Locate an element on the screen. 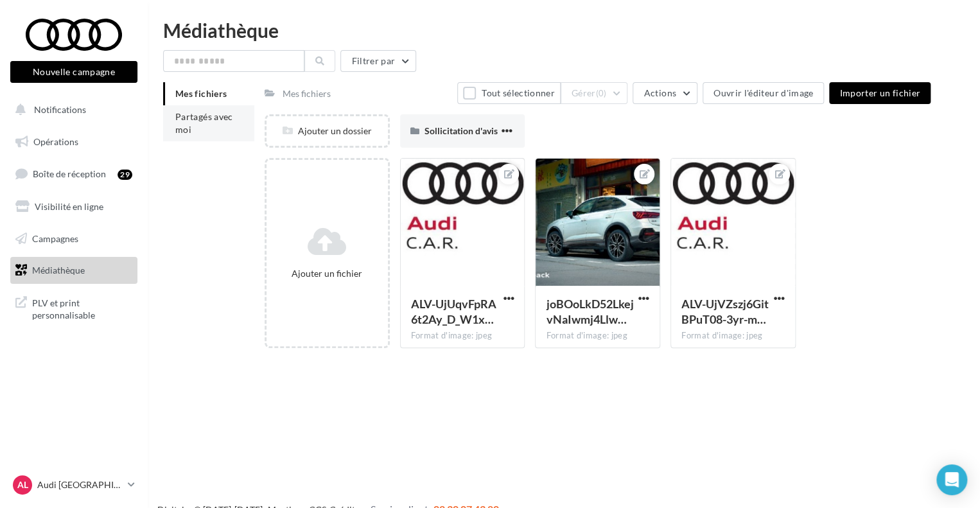 Image resolution: width=980 pixels, height=508 pixels. div: 29 is located at coordinates (125, 175).